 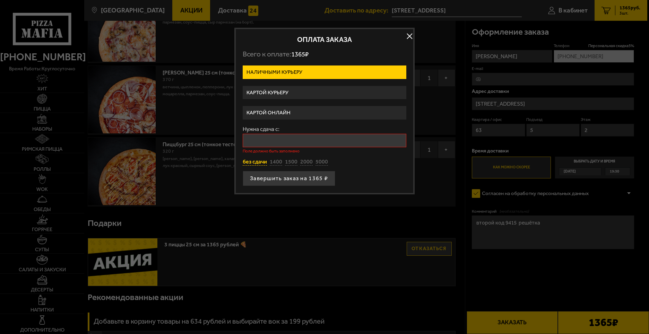 I want to click on h2: Оплата заказа, so click(x=324, y=40).